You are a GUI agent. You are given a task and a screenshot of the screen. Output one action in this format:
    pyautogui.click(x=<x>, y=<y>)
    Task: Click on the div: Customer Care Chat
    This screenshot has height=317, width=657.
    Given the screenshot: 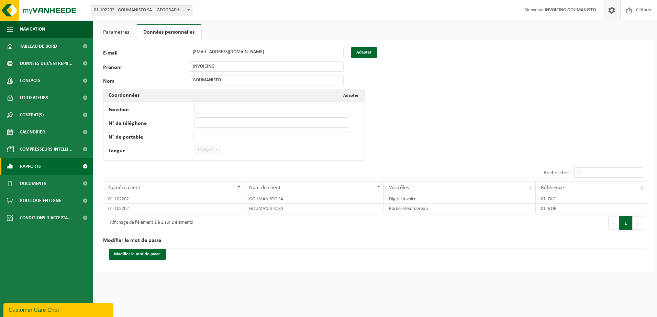 What is the action you would take?
    pyautogui.click(x=55, y=8)
    